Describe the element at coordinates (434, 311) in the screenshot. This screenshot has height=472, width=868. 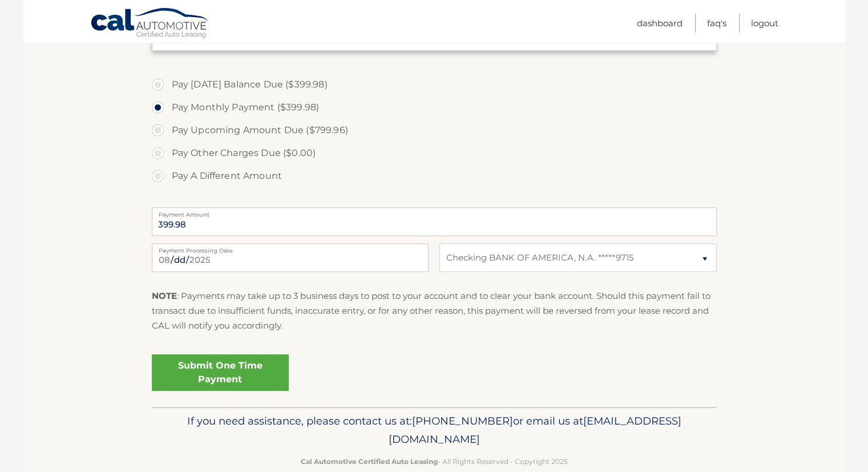
I see `p: : Payments may take up to 3 business days to post to your account and to clear your bank account....` at that location.